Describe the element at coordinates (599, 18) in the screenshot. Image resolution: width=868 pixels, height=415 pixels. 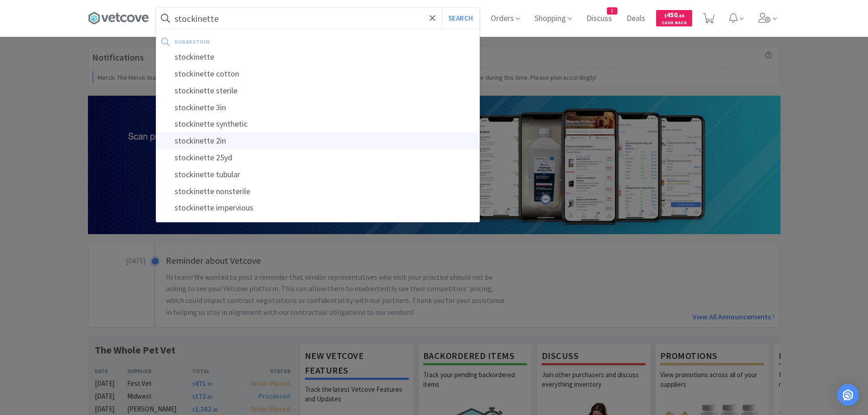
I see `a: Discuss1` at that location.